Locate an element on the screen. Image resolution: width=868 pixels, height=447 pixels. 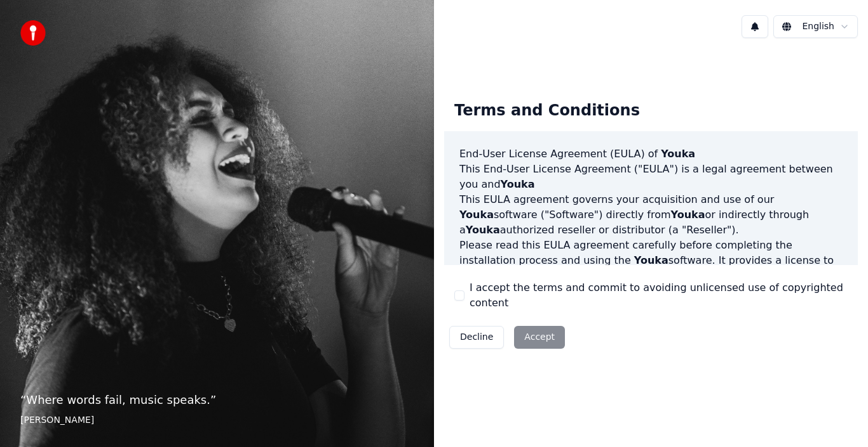
p: Please read this EULA agreement carefully before completing the installation process and using th... is located at coordinates (650, 268).